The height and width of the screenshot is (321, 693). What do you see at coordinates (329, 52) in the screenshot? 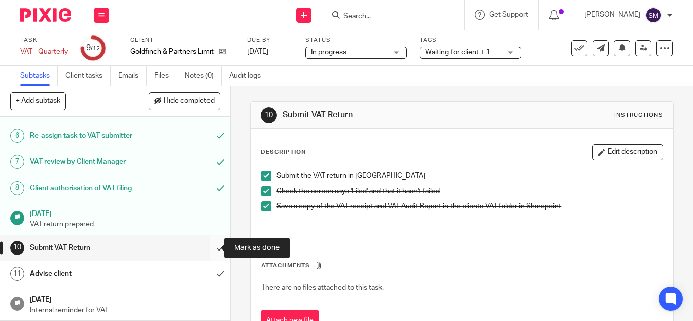
I see `span: In progress` at bounding box center [329, 52].